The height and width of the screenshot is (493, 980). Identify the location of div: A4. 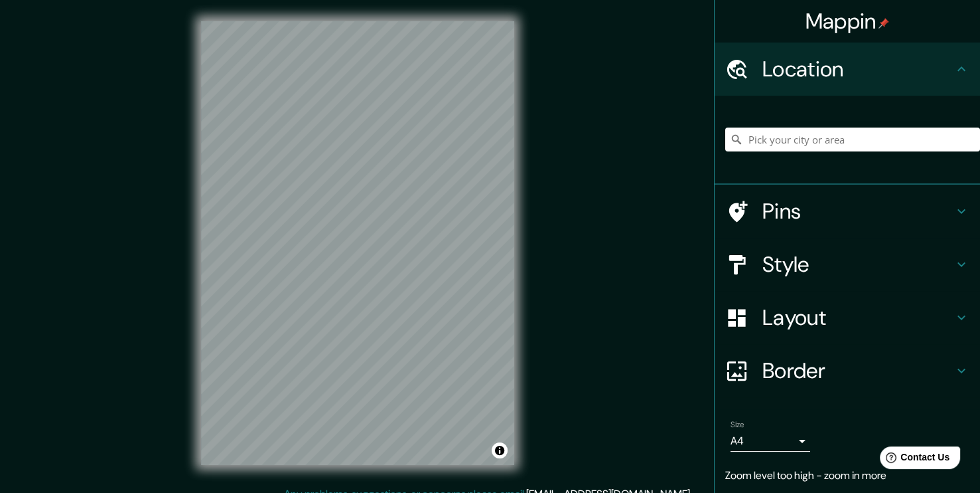
(771, 441).